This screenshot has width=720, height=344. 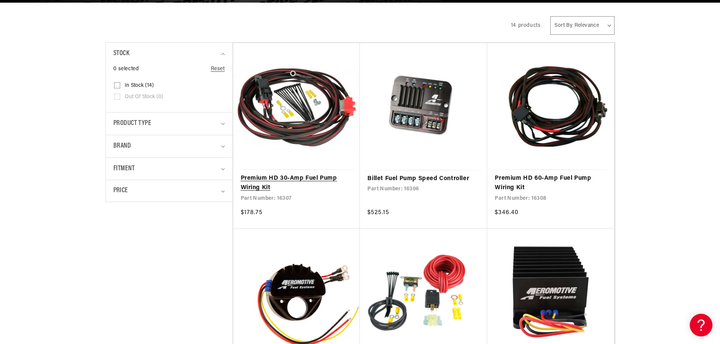 I want to click on a: Premium HD 60-Amp Fuel Pump Wiring Kit, so click(x=550, y=183).